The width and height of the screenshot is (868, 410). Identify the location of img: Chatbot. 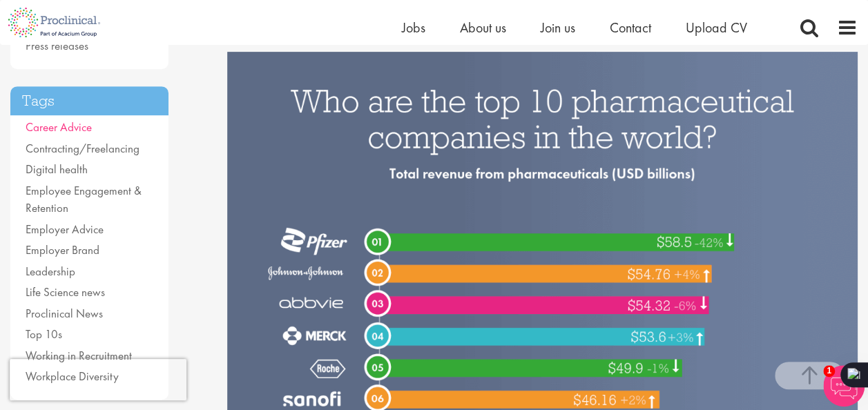
(844, 386).